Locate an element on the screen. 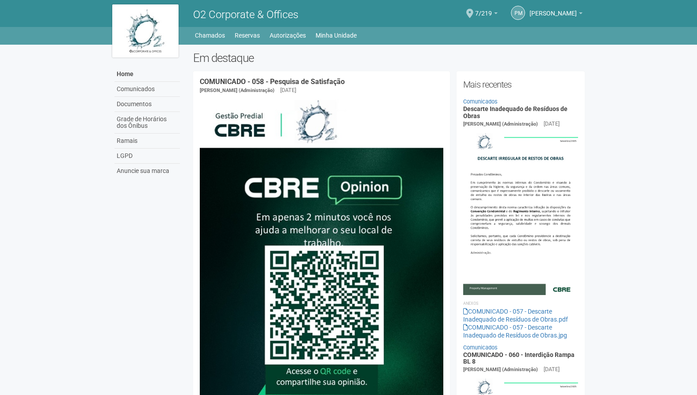  a: Ramais is located at coordinates (147, 141).